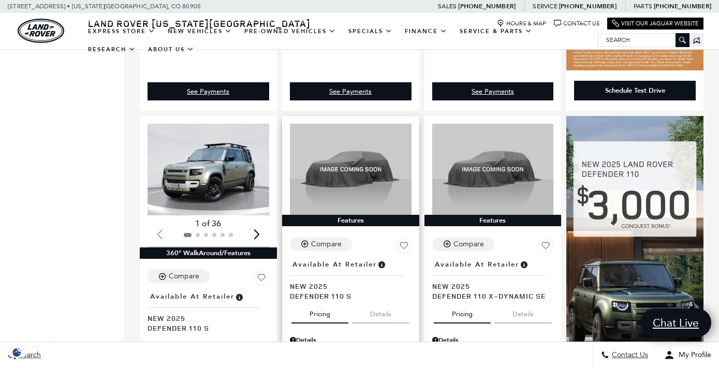 This screenshot has height=368, width=719. What do you see at coordinates (656, 23) in the screenshot?
I see `a: Visit Our Jaguar Website` at bounding box center [656, 23].